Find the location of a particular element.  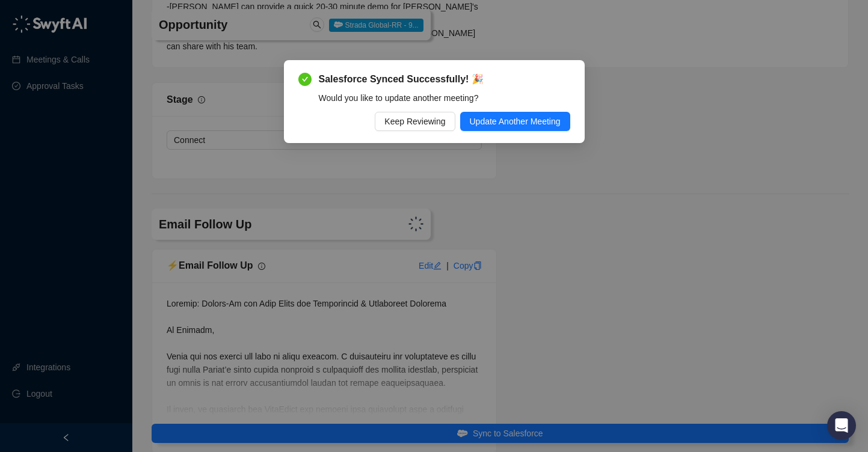

button: Update Another Meeting is located at coordinates (515, 121).